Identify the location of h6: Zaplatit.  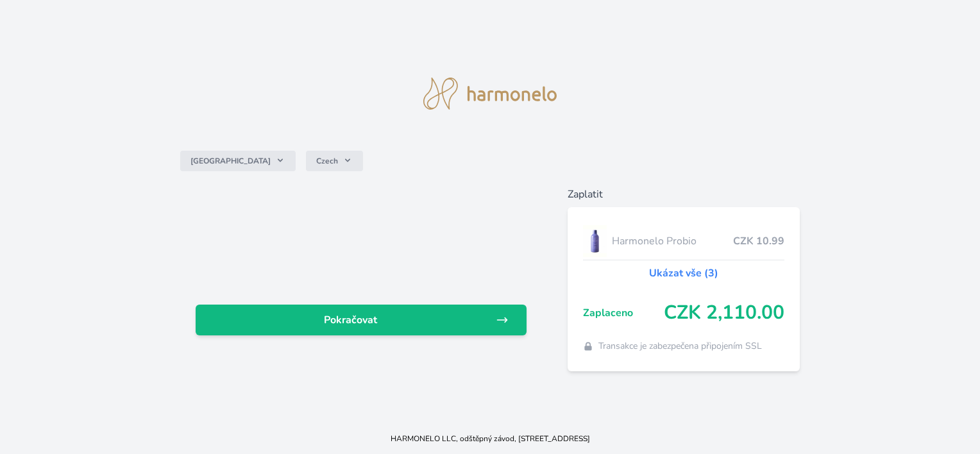
(684, 194).